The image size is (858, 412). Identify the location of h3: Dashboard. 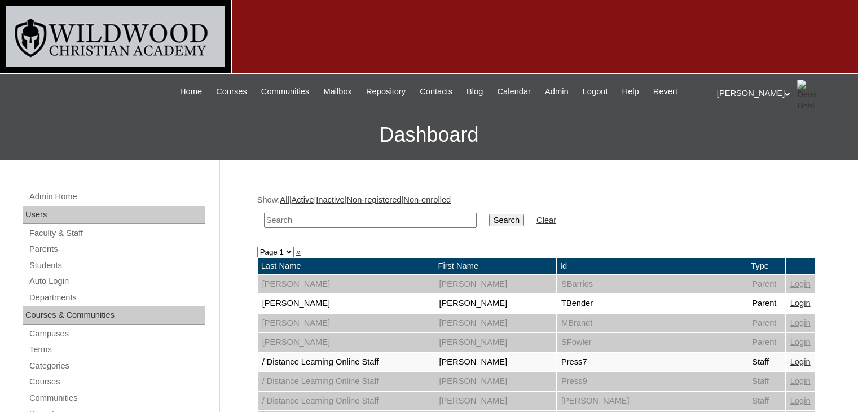
(429, 135).